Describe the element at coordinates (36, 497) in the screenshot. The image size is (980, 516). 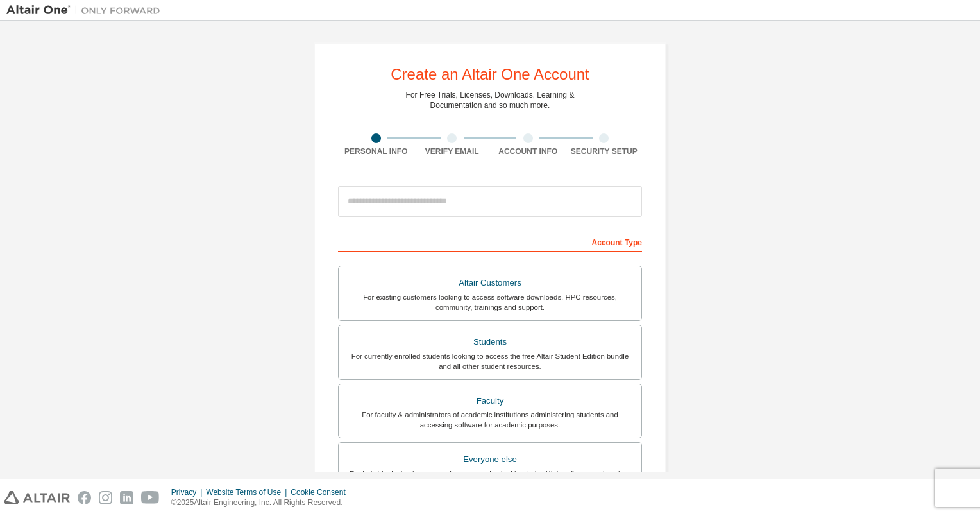
I see `img: altair_logo.svg` at that location.